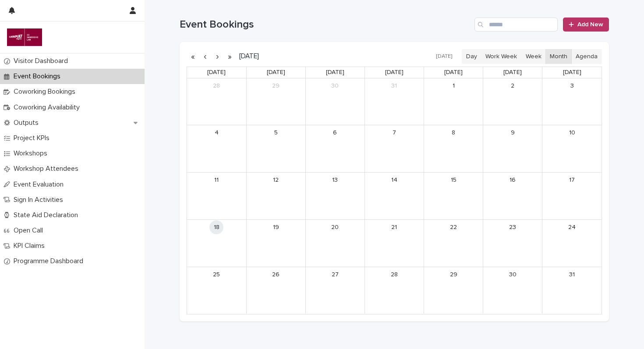 This screenshot has height=349, width=644. I want to click on a: August 23, 2025, so click(512, 228).